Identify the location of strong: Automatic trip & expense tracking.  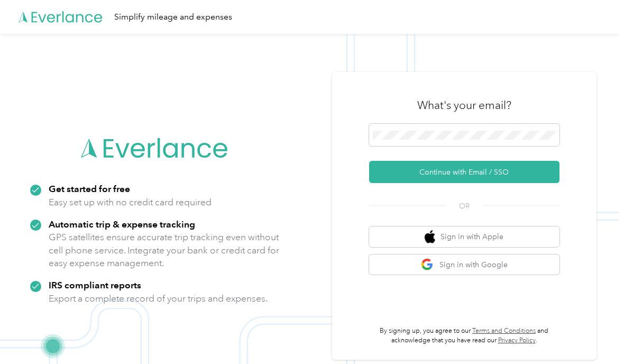
(122, 224).